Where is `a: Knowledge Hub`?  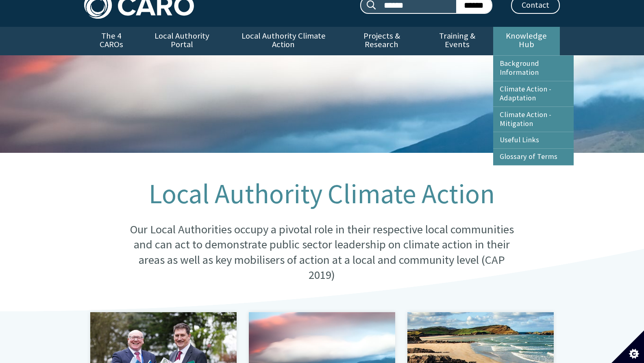
a: Knowledge Hub is located at coordinates (526, 41).